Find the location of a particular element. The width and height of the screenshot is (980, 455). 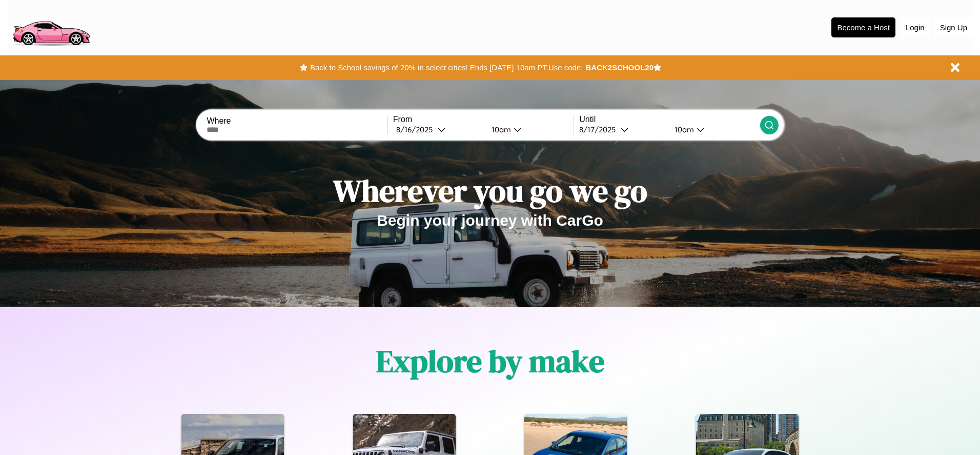

h1: Explore by make is located at coordinates (490, 361).